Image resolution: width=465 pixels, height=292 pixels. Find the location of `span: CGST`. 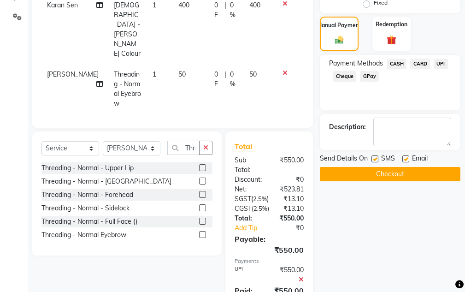

span: CGST is located at coordinates (243, 208).